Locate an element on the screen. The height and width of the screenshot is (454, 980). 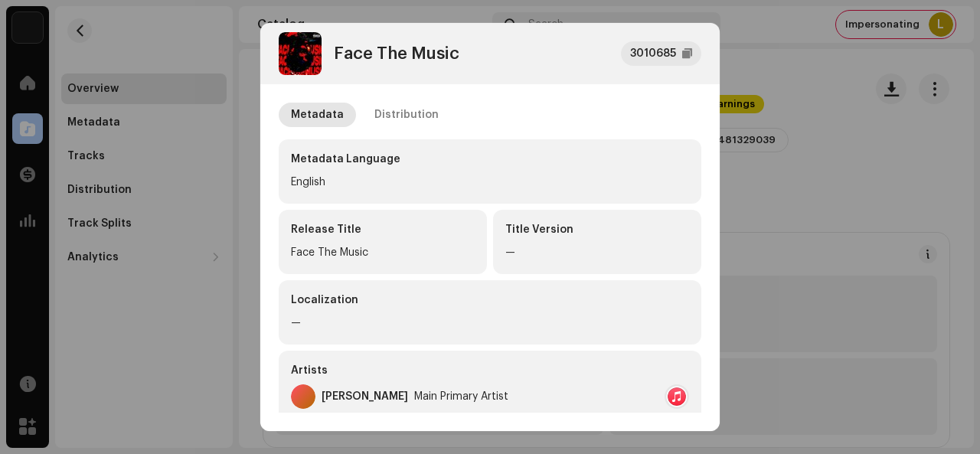
div: Metadata is located at coordinates (317, 115).